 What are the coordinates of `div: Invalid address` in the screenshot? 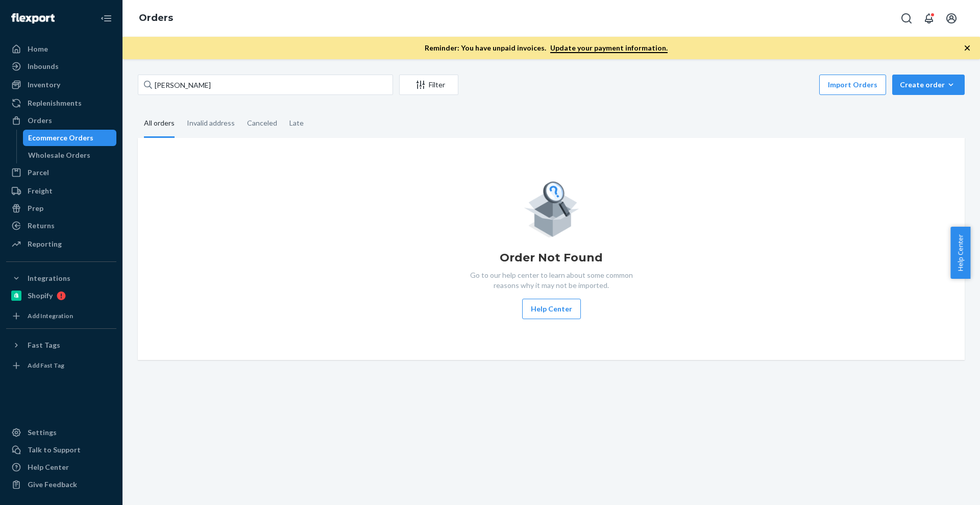 It's located at (211, 123).